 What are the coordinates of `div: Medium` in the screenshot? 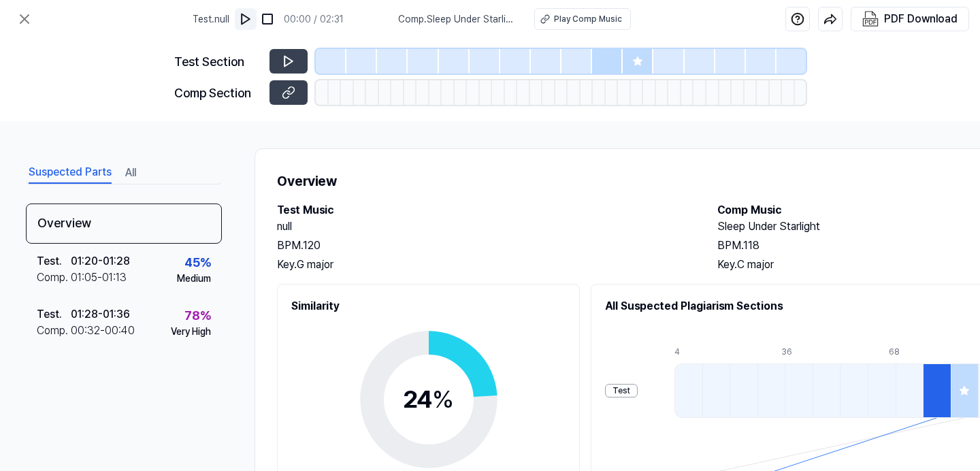 It's located at (194, 278).